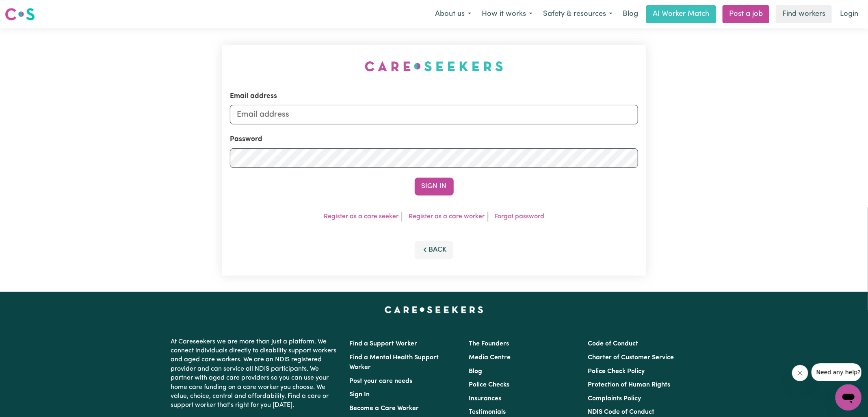  What do you see at coordinates (577, 14) in the screenshot?
I see `button: Safety & resources` at bounding box center [577, 14].